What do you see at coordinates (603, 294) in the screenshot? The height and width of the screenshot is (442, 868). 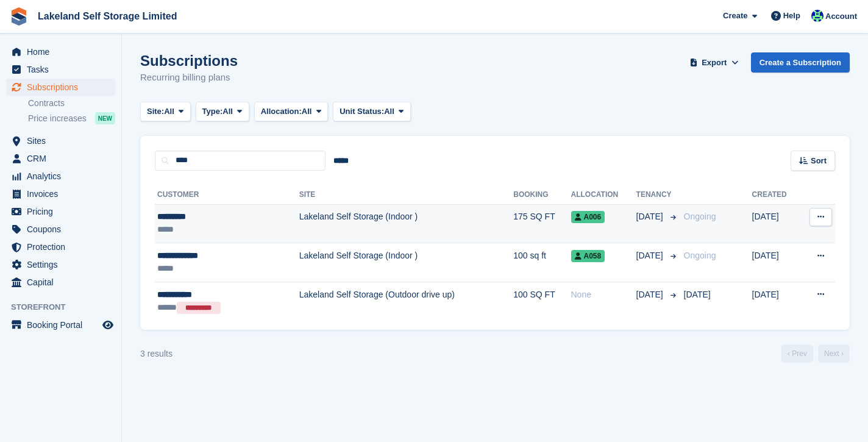 I see `div: None` at bounding box center [603, 294].